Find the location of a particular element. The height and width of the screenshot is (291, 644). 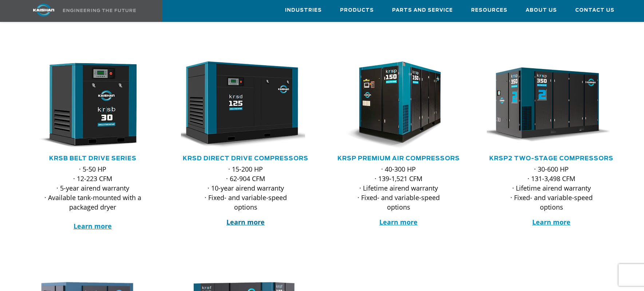

img: krsp150 is located at coordinates (394, 105).